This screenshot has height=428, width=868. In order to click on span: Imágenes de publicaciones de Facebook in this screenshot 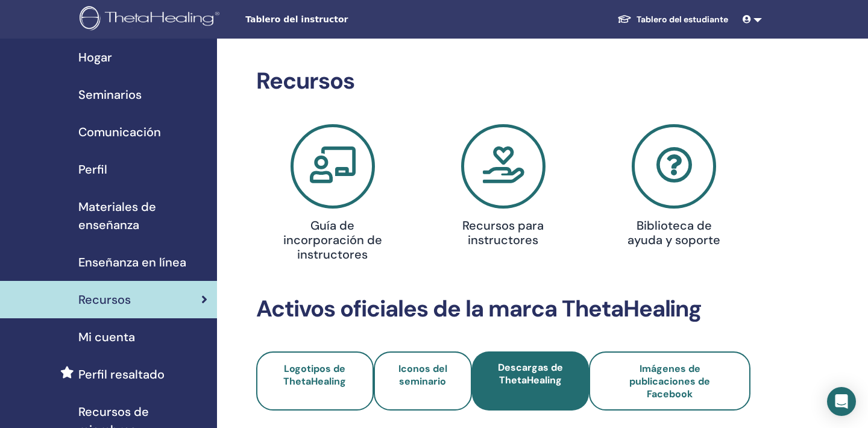, I will do `click(670, 381)`.